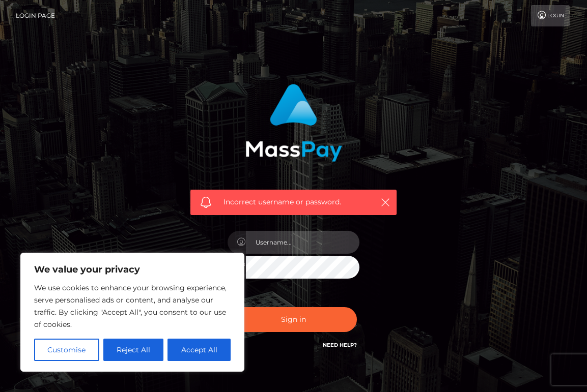  What do you see at coordinates (133, 306) in the screenshot?
I see `p: We use cookies to enhance your browsing experience, serve personalised ads or content, and analys...` at bounding box center [133, 306].